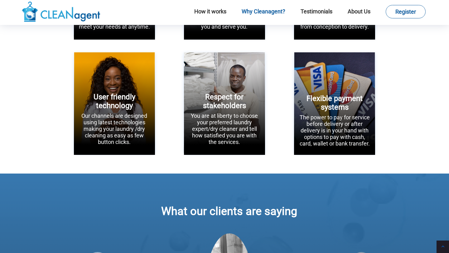 This screenshot has width=449, height=253. What do you see at coordinates (317, 11) in the screenshot?
I see `a: Testimonials` at bounding box center [317, 11].